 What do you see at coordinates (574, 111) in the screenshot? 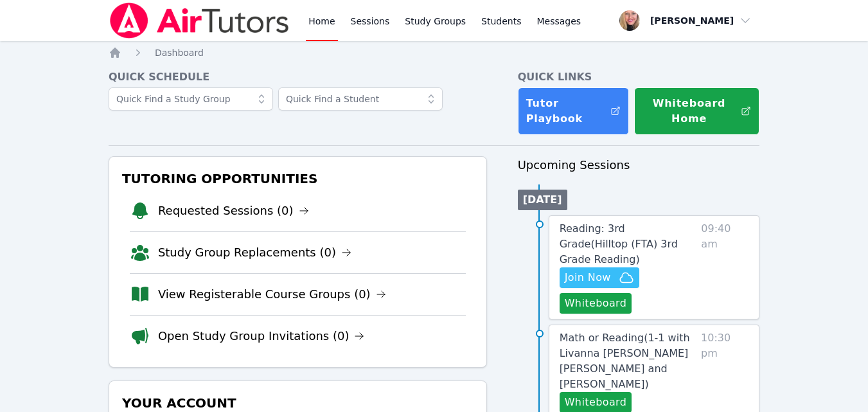
I see `a: Tutor Playbook` at bounding box center [574, 111].